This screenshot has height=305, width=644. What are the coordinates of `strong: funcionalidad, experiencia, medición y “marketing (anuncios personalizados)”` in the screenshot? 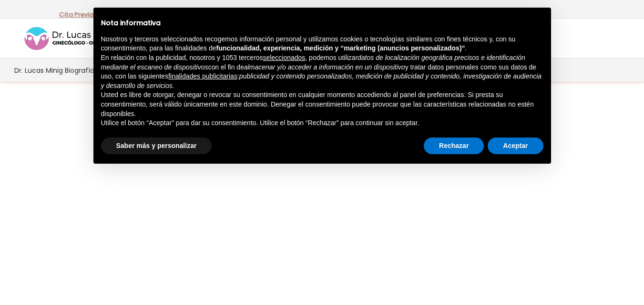 It's located at (341, 48).